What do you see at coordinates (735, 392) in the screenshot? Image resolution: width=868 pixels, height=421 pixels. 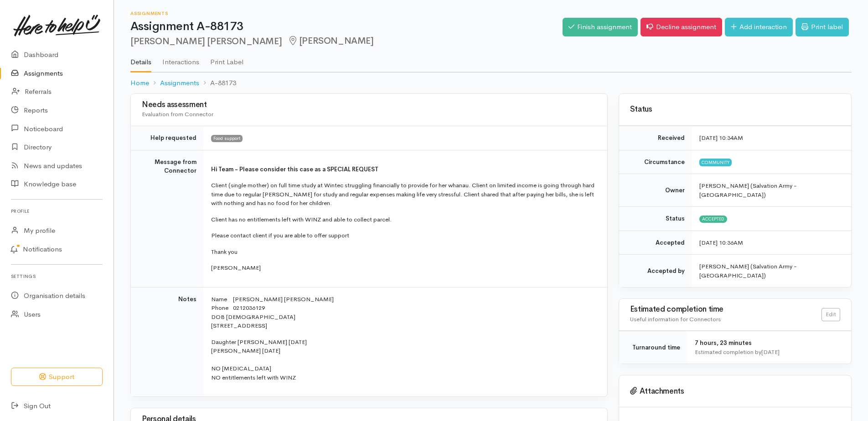 I see `h3: Attachments` at bounding box center [735, 392].